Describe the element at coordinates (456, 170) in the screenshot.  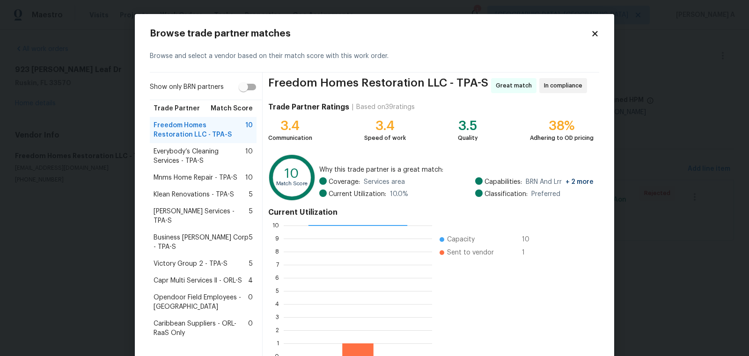
I see `span: Why this trade partner is a great match:` at that location.